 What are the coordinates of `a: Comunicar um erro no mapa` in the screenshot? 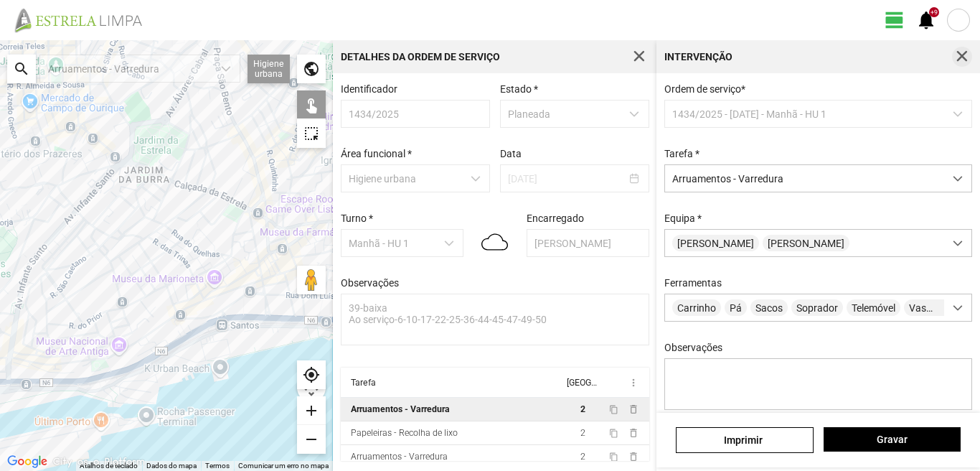 It's located at (284, 465).